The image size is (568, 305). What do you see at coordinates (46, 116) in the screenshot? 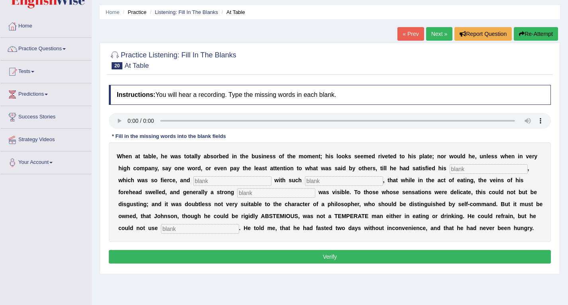
I see `a: Success Stories` at bounding box center [46, 116].